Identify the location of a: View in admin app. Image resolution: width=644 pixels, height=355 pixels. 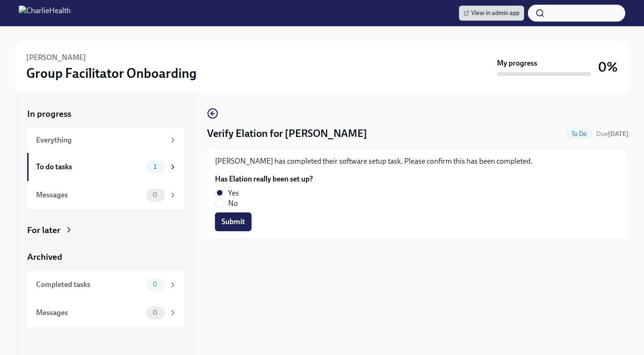
(491, 13).